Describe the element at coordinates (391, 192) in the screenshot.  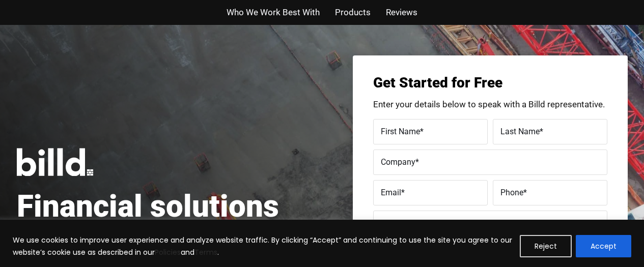
I see `span: Email` at that location.